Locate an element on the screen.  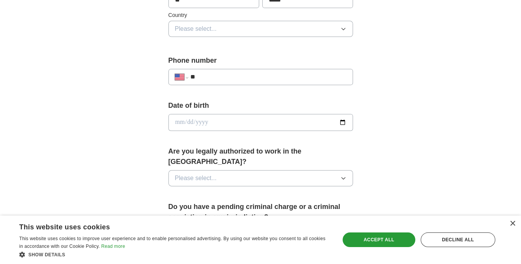
span: This website uses cookies to improve user experience and to enable personalised advertising. By u... is located at coordinates (172, 242).